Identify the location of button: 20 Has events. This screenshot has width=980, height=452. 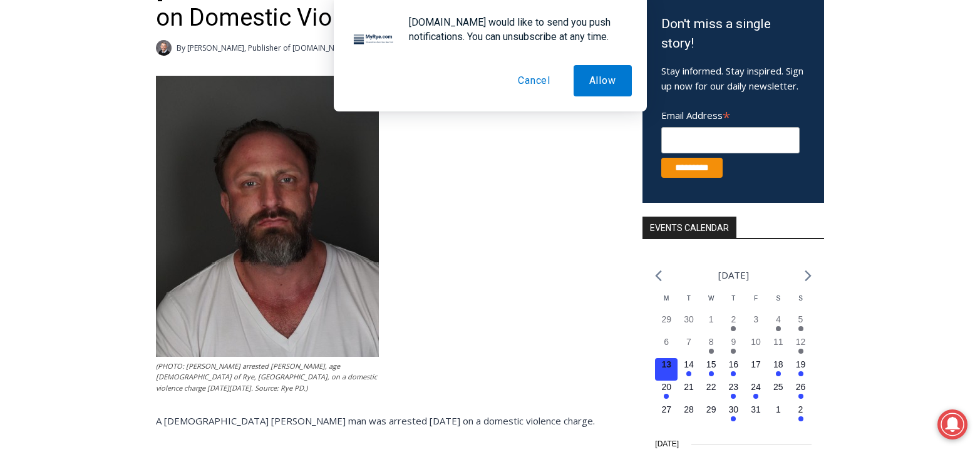
(667, 392).